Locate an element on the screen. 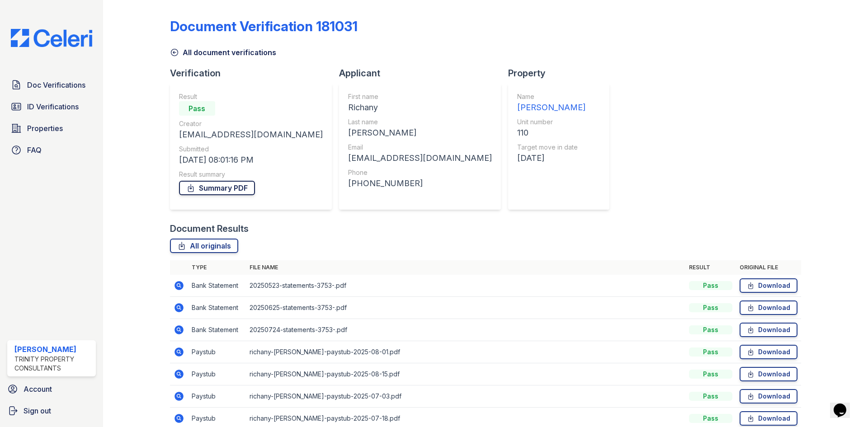 Image resolution: width=868 pixels, height=427 pixels. div: Creator is located at coordinates (251, 124).